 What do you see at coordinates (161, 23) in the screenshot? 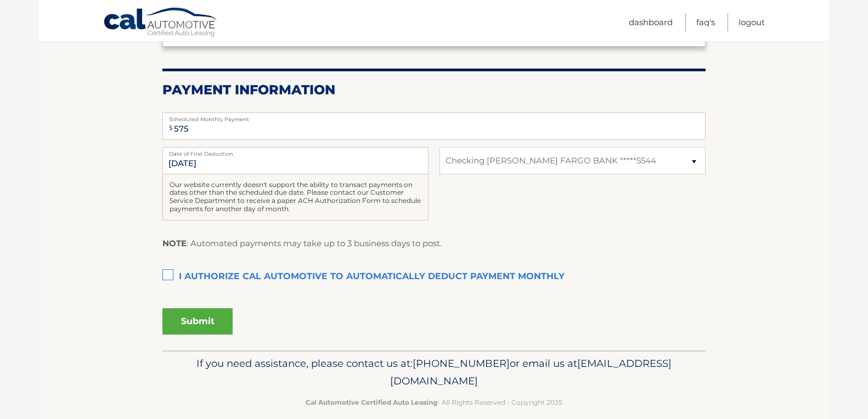
I see `a: Cal Automotive` at bounding box center [161, 23].